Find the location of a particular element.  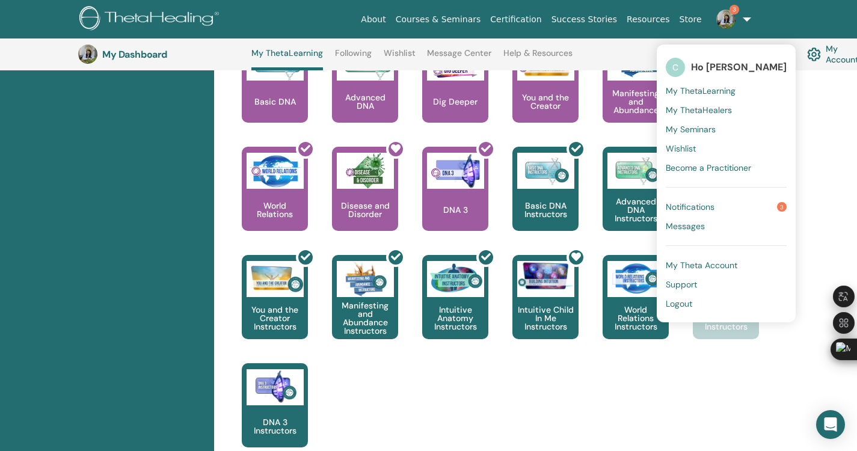

a: You and the Creator You and the Creator is located at coordinates (545, 93).